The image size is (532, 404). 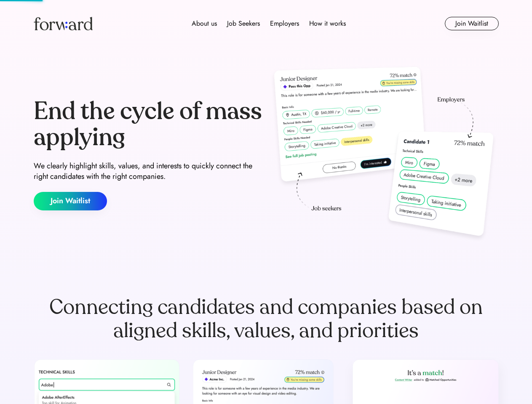 I want to click on img: hero-image.png, so click(x=384, y=155).